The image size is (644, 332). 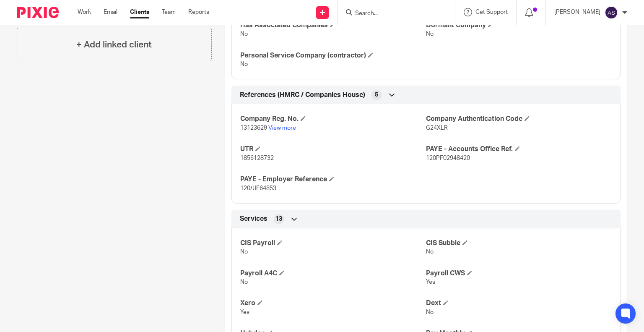 What do you see at coordinates (518, 243) in the screenshot?
I see `h4: CIS Subbie` at bounding box center [518, 243].